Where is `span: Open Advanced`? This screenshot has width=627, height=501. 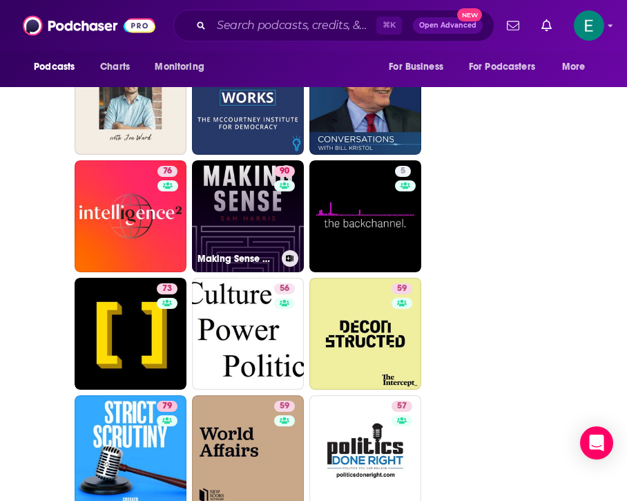 span: Open Advanced is located at coordinates (448, 26).